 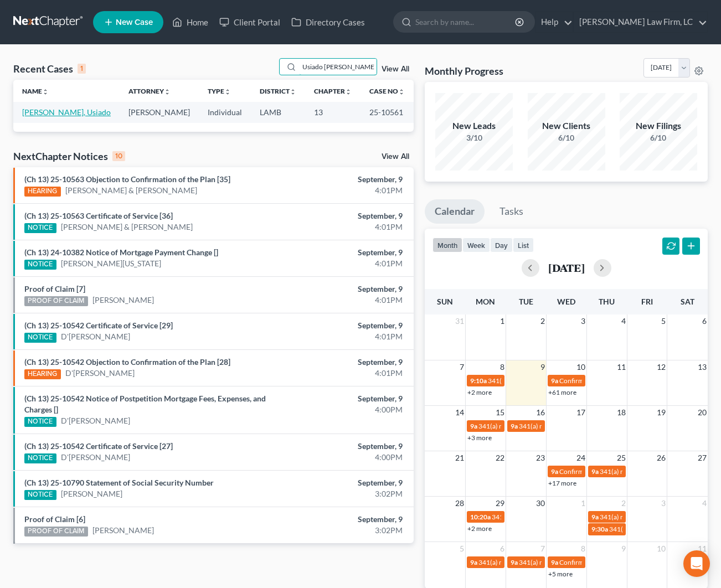 I want to click on span: 14, so click(x=460, y=412).